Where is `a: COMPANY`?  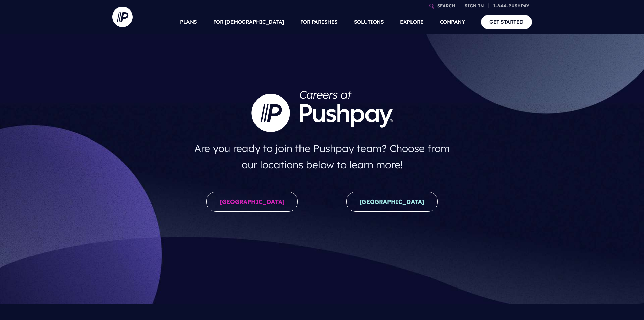 a: COMPANY is located at coordinates (452, 22).